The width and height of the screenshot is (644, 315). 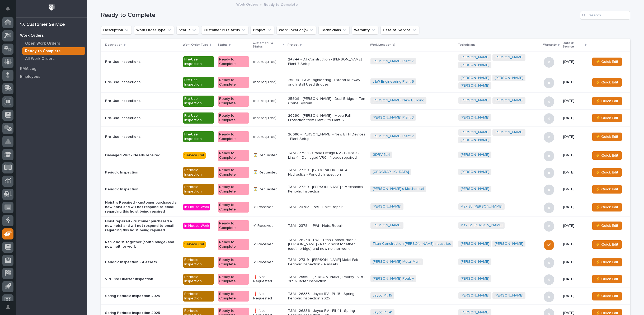 I want to click on p: Work Orders, so click(x=32, y=35).